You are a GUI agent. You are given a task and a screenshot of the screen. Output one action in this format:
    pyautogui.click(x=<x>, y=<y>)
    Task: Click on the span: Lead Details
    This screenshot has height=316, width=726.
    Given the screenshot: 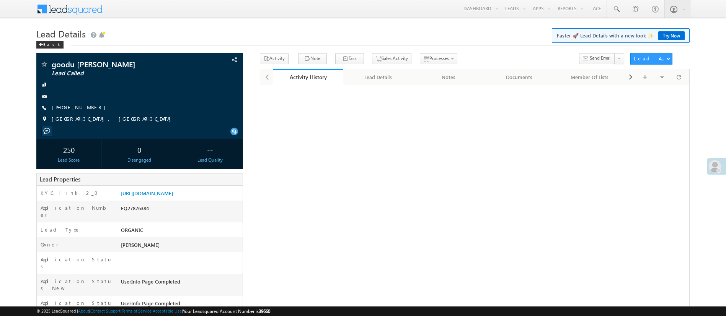 What is the action you would take?
    pyautogui.click(x=61, y=34)
    